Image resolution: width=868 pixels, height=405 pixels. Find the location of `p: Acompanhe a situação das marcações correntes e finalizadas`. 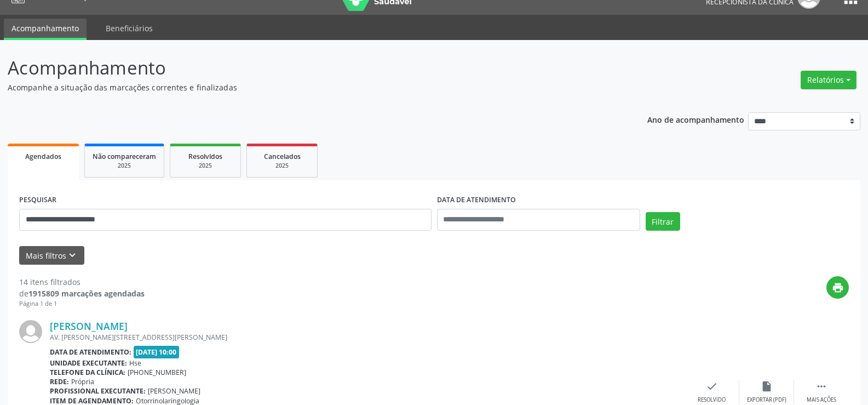

p: Acompanhe a situação das marcações correntes e finalizadas is located at coordinates (306, 87).